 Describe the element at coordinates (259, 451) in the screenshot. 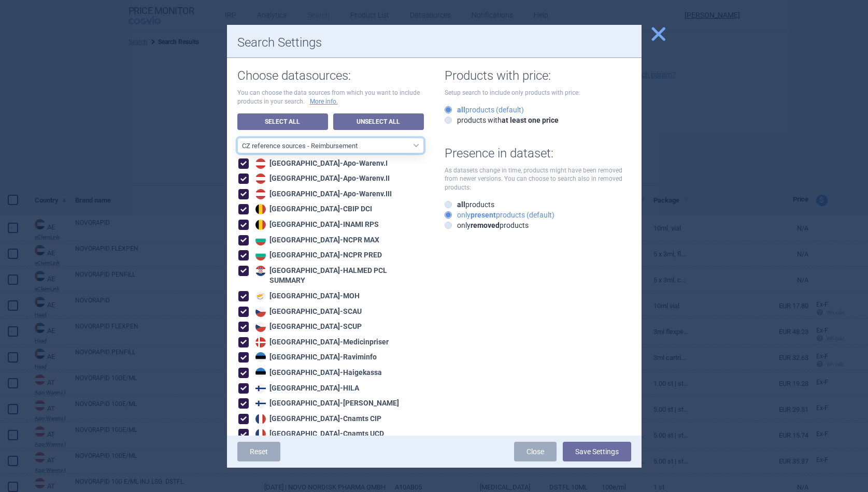

I see `a: Reset` at that location.